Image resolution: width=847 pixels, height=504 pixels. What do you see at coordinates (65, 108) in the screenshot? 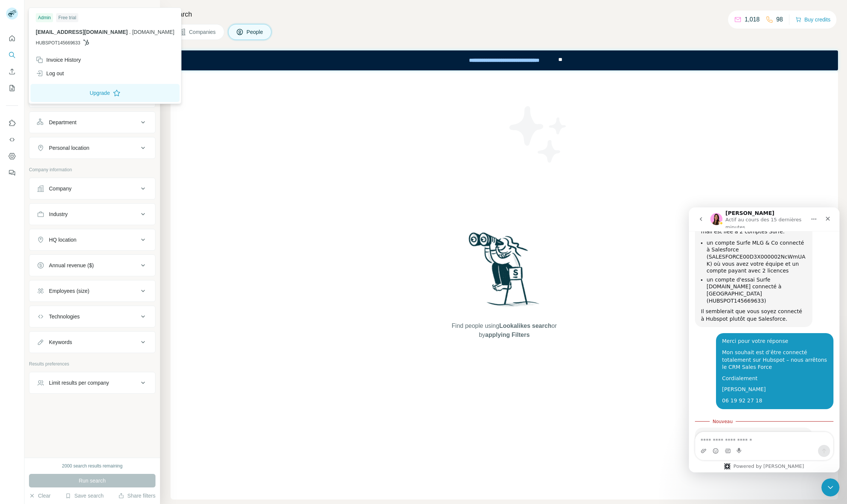
I see `div: Il semblerait que vous soyez connecté à Hubspot plutôt que Salesforce.` at bounding box center [65, 108].